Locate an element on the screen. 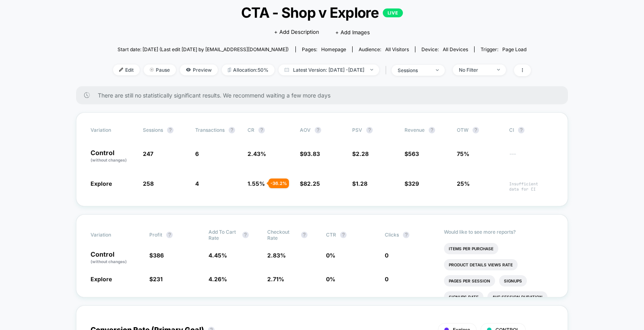 The height and width of the screenshot is (330, 644). div: Audience: is located at coordinates (384, 49).